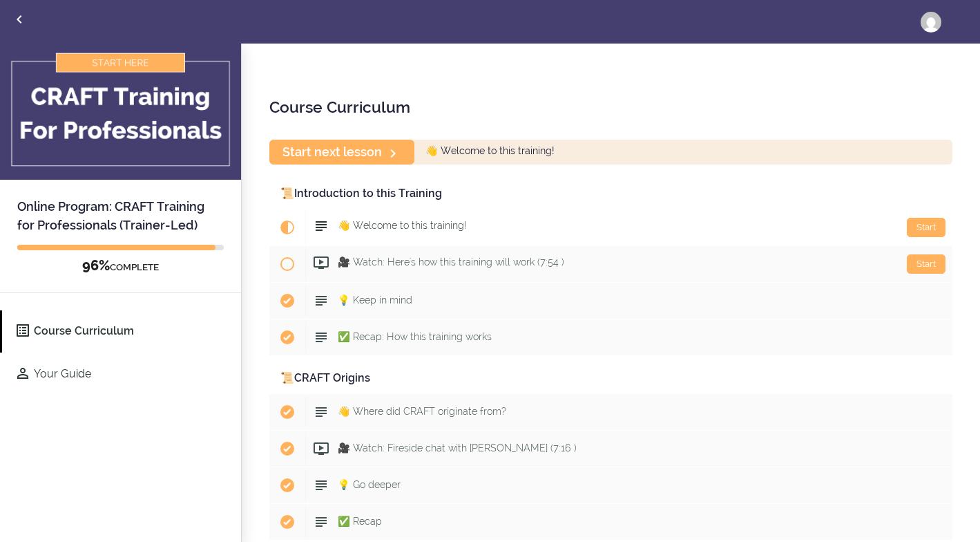 Image resolution: width=980 pixels, height=542 pixels. Describe the element at coordinates (610, 194) in the screenshot. I see `div: 📜Introduction to this Training` at that location.